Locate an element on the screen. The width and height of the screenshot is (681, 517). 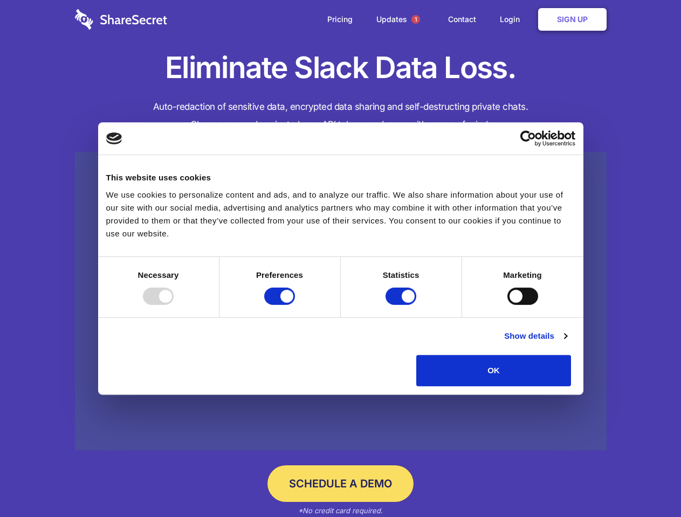
a: Show details is located at coordinates (535, 336).